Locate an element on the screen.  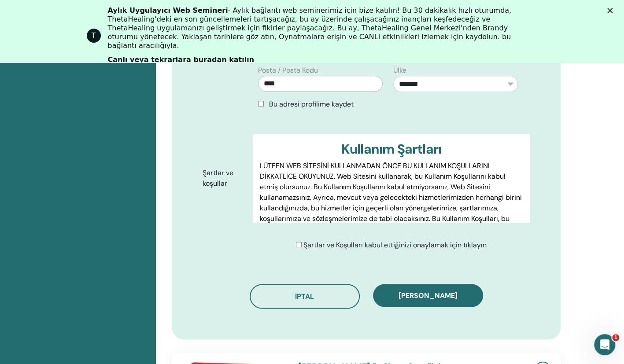
p: LÜTFEN WEB SİTESİNİ KULLANMADAN ÖNCE BU KULLANIM KOŞULLARINI DİKKATLİCE OKUYUNUZ. Web Sitesini ku... is located at coordinates (391, 203).